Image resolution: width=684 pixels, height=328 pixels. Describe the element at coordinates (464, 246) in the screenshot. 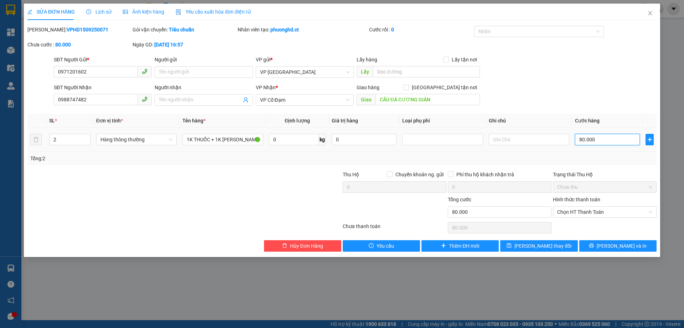

I see `span: Thêm ĐH mới` at that location.